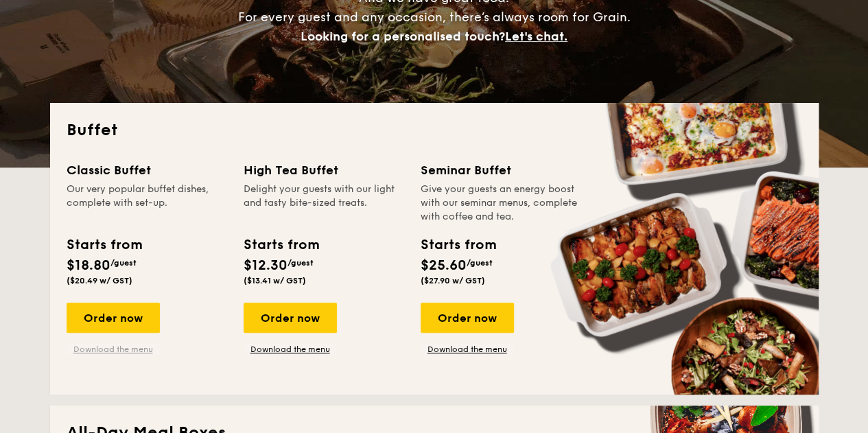 The width and height of the screenshot is (868, 433). What do you see at coordinates (324, 203) in the screenshot?
I see `div: Delight your guests with our light and tasty bite-sized treats.` at bounding box center [324, 203].